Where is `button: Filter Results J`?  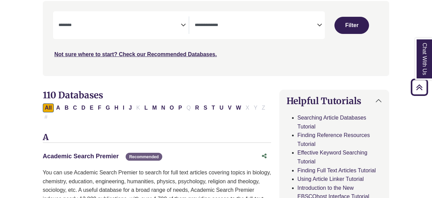
button: Filter Results J is located at coordinates (130, 108).